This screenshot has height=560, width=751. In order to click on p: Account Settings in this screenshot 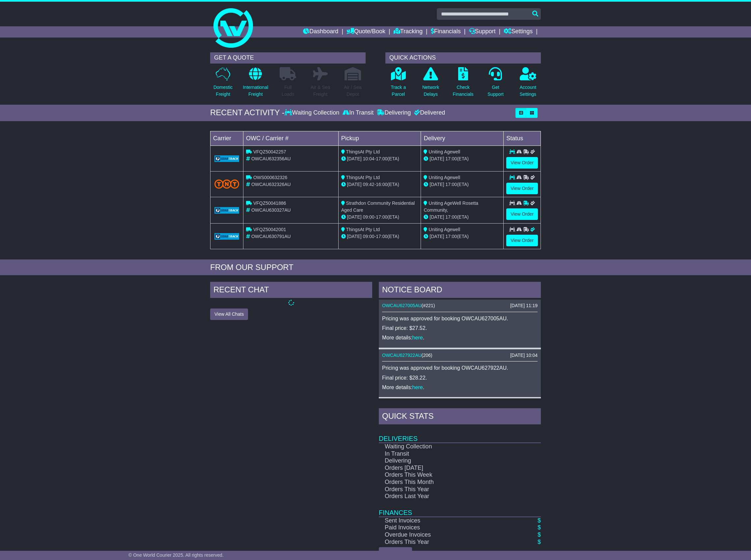, I will do `click(528, 91)`.